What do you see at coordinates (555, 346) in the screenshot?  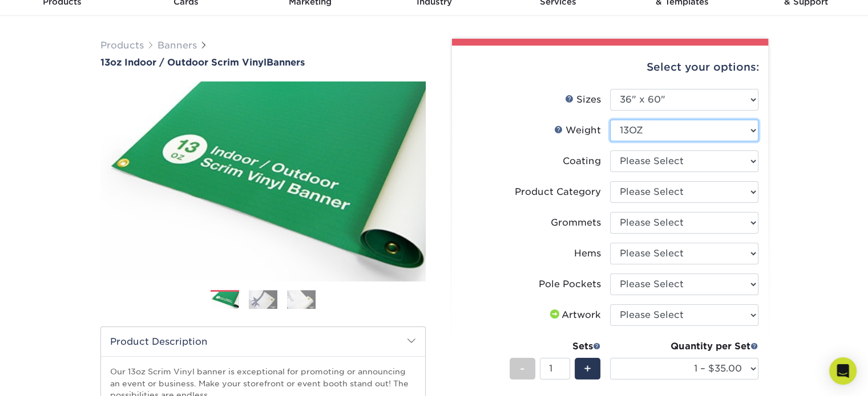 I see `div: Sets` at bounding box center [555, 346].